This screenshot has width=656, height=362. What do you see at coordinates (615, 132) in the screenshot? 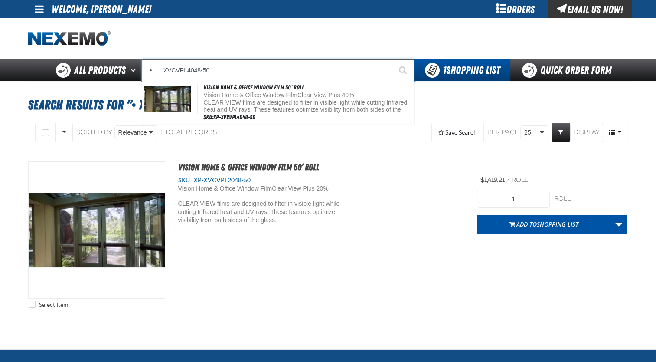
I see `button: Product Grid Views Toolbar` at bounding box center [615, 132].